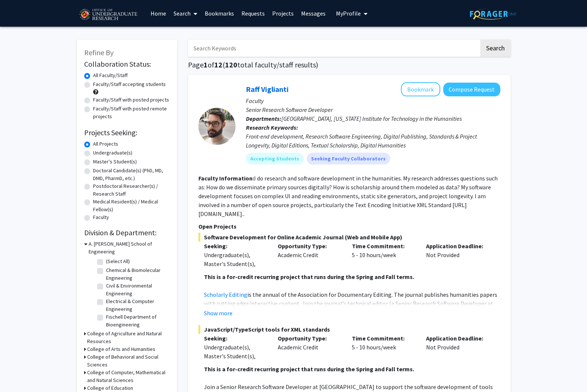  I want to click on p: Senior Research Software Developer, so click(373, 109).